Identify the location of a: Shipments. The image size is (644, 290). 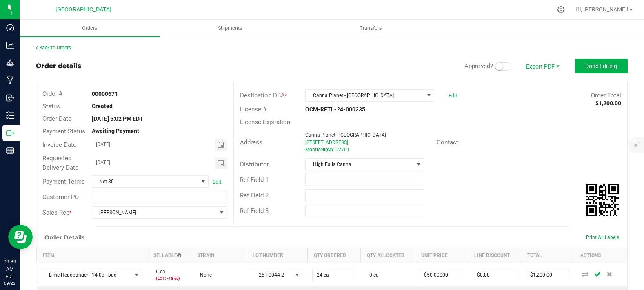
(230, 28).